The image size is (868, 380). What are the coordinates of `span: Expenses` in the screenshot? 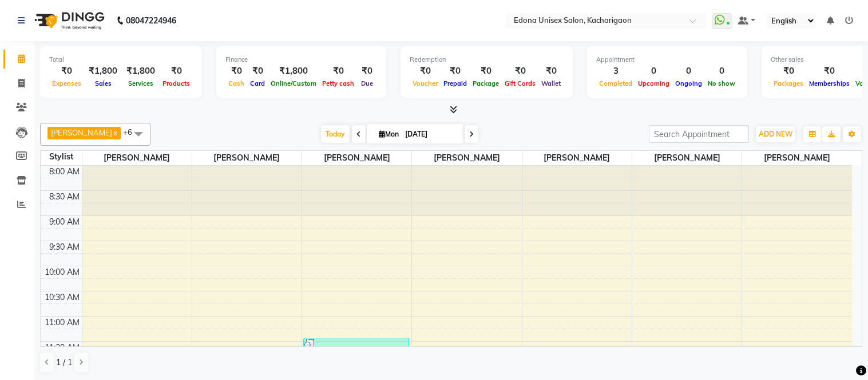 It's located at (66, 84).